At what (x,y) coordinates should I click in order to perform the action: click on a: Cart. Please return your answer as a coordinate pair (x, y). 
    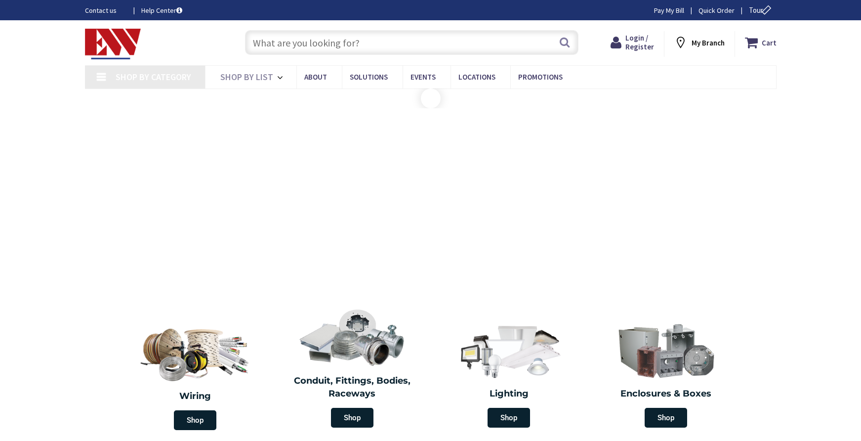
    Looking at the image, I should click on (761, 42).